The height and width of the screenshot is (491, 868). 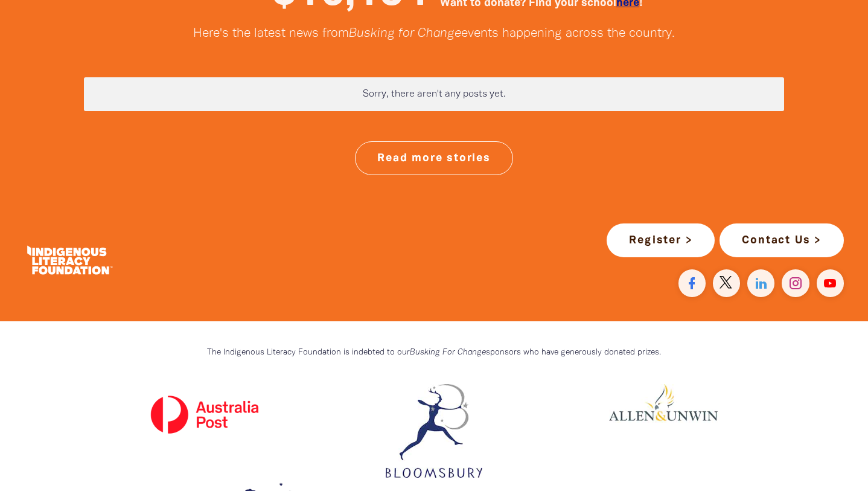 What do you see at coordinates (726, 282) in the screenshot?
I see `a: Find us on Twitter` at bounding box center [726, 282].